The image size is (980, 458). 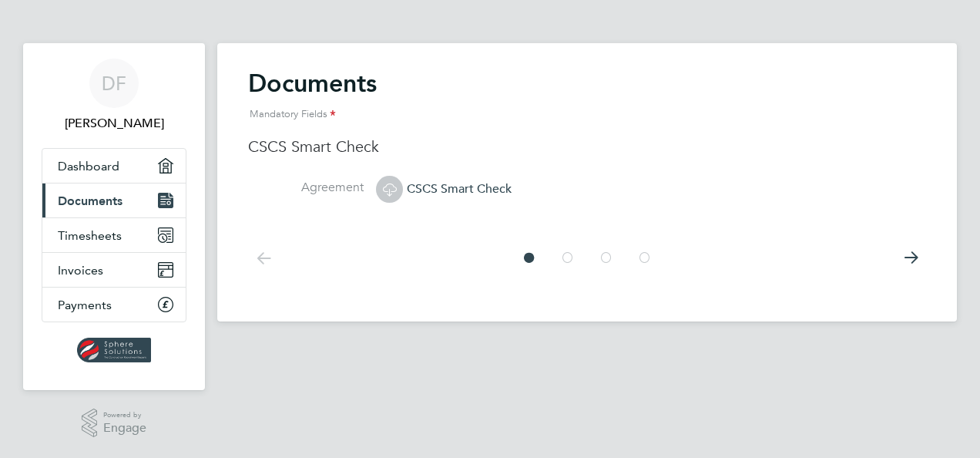 I want to click on h2: Documents, so click(x=587, y=99).